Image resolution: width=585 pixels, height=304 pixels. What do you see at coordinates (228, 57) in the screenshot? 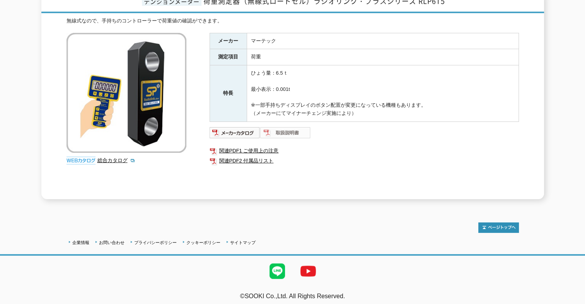
I see `th: 測定項目` at bounding box center [228, 57].